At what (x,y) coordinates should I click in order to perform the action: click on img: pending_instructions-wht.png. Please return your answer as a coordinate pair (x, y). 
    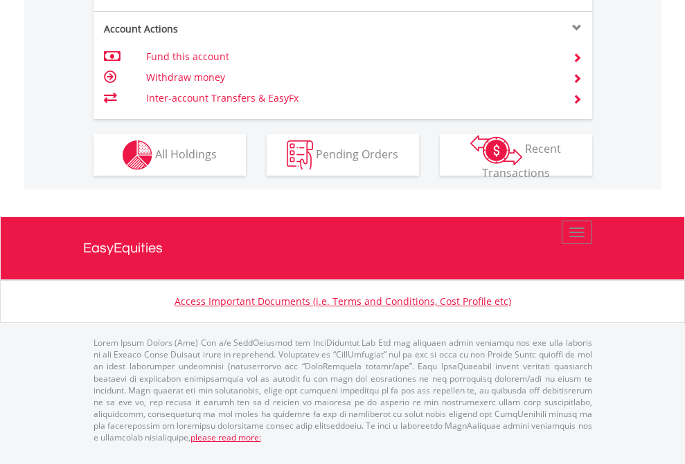
    Looking at the image, I should click on (300, 155).